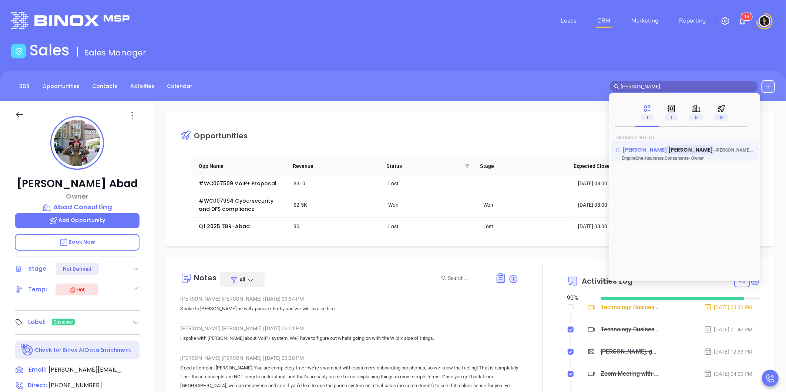  What do you see at coordinates (70, 20) in the screenshot?
I see `img: logo` at bounding box center [70, 20].